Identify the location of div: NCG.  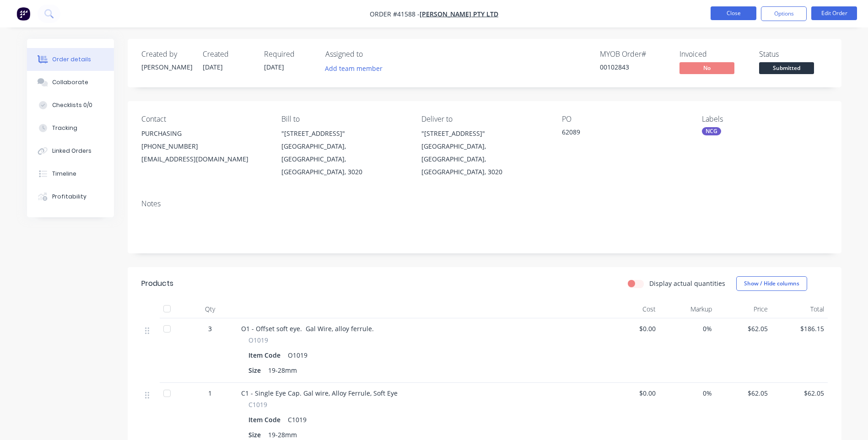
(711, 131).